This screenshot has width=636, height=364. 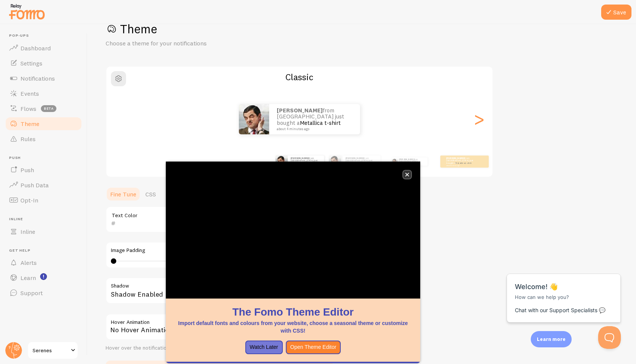 I want to click on a: Theme, so click(x=44, y=124).